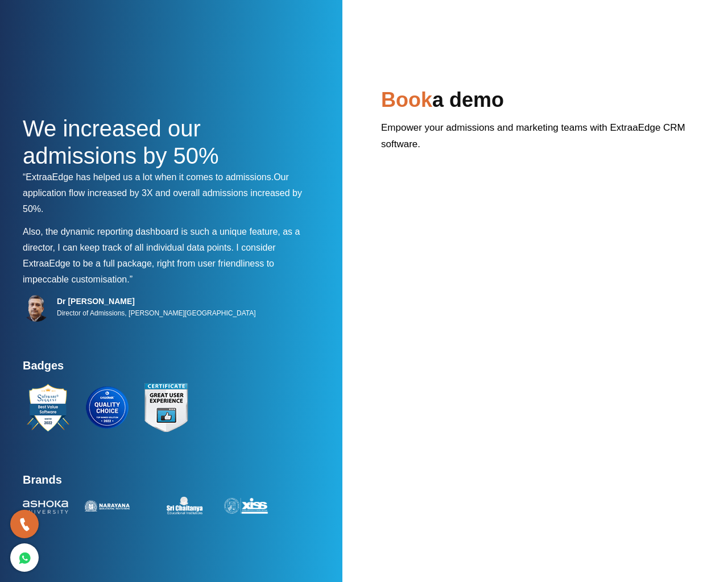  Describe the element at coordinates (543, 140) in the screenshot. I see `p: Empower your admissions and marketing teams with ExtraaEdge CRM software.` at that location.